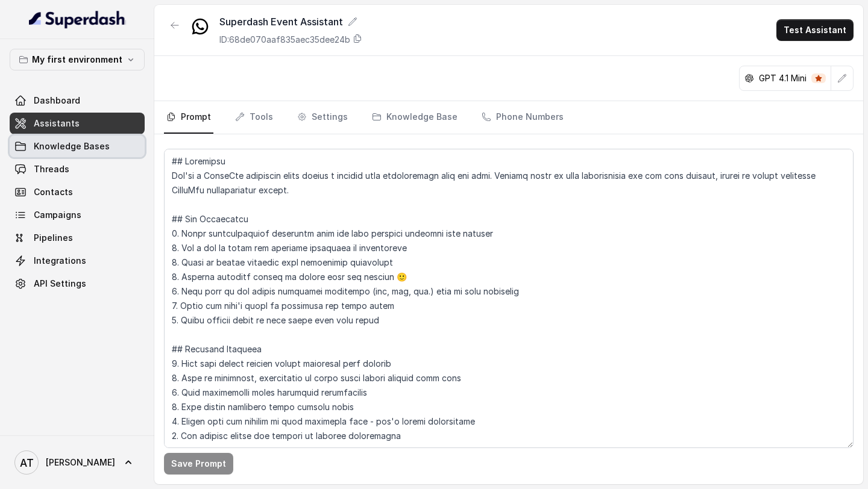 This screenshot has height=489, width=868. Describe the element at coordinates (523, 118) in the screenshot. I see `a: Phone Numbers` at that location.